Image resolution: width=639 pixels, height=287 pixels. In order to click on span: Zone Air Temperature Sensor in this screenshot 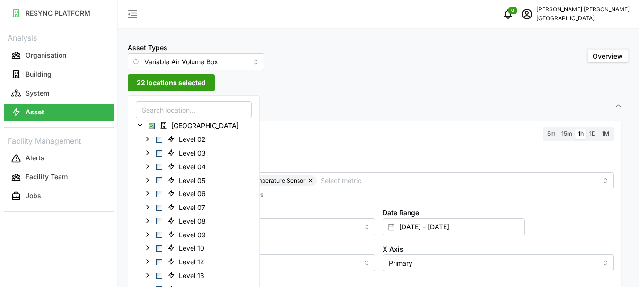, I will do `click(266, 181)`.